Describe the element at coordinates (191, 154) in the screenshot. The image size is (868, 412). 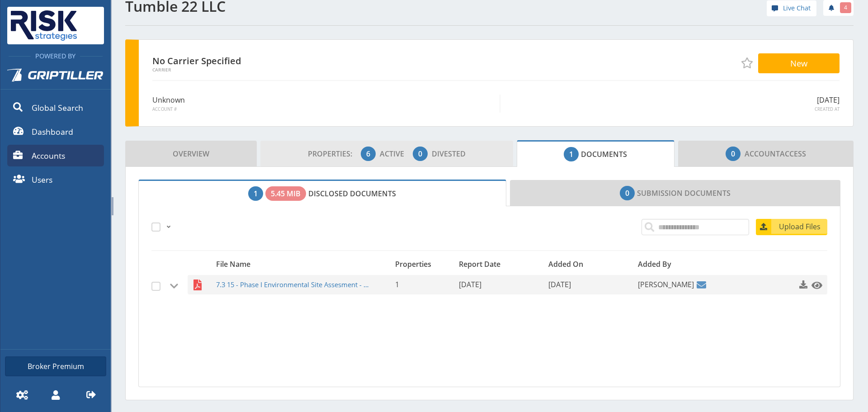
I see `span: Overview` at that location.